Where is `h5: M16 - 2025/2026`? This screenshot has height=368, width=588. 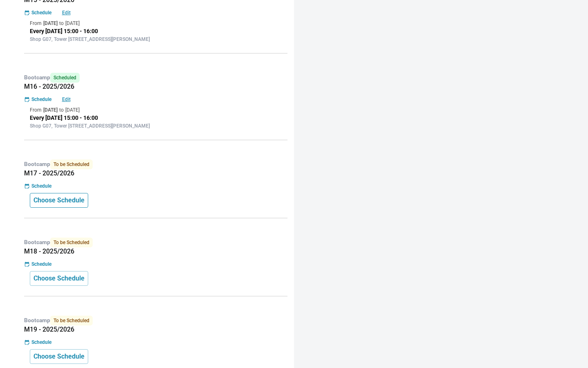 h5: M16 - 2025/2026 is located at coordinates (156, 87).